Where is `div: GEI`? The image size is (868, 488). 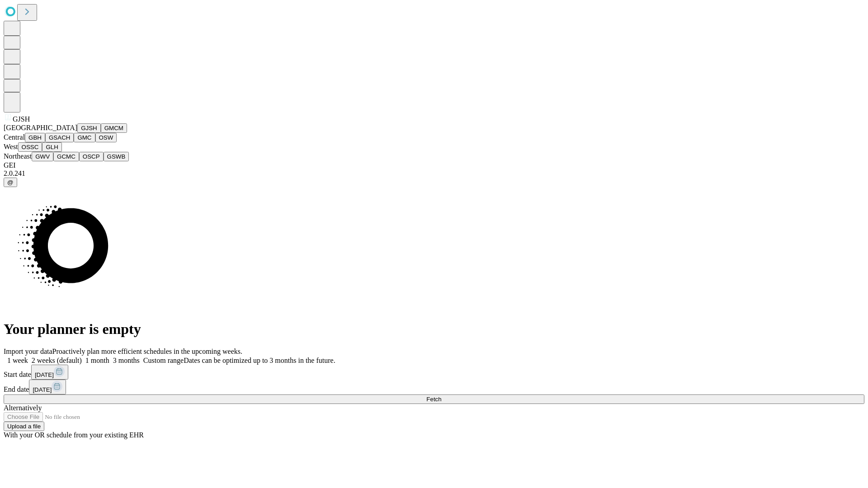 div: GEI is located at coordinates (434, 165).